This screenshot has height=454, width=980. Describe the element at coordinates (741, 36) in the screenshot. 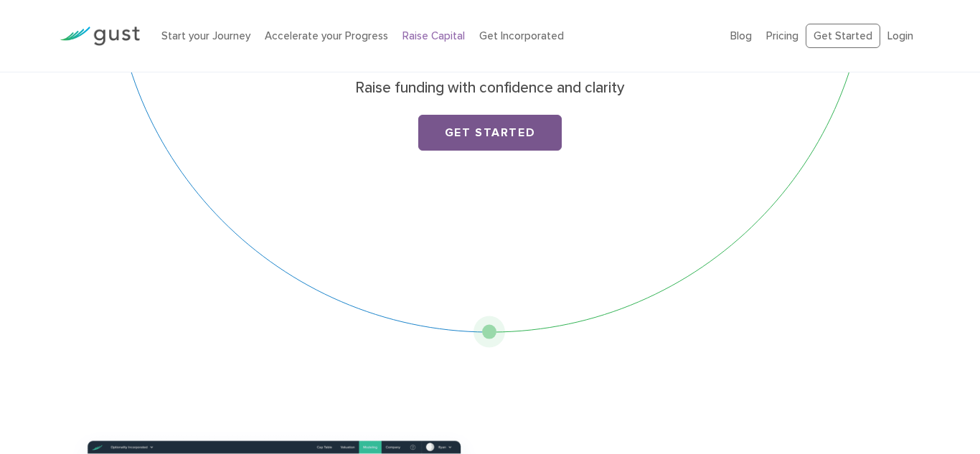

I see `a: Blog` at that location.